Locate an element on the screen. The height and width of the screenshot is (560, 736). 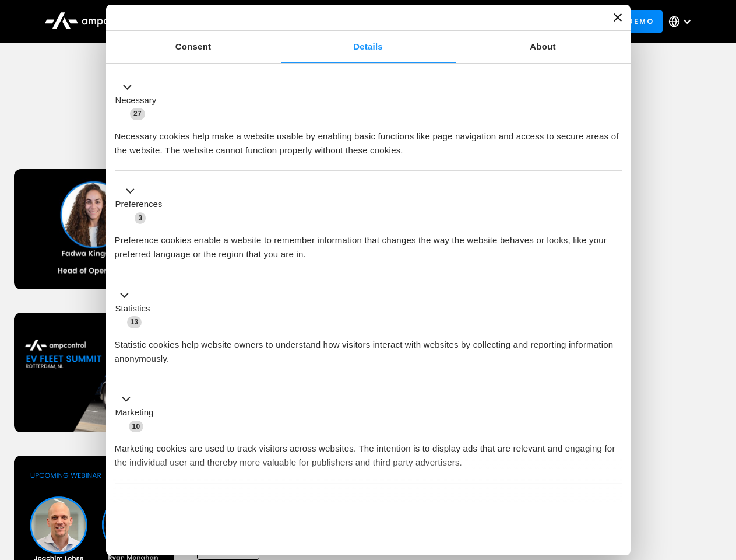
div: Necessary cookies help make a website usable by enabling basic functions like page navigation and... is located at coordinates (368, 139).